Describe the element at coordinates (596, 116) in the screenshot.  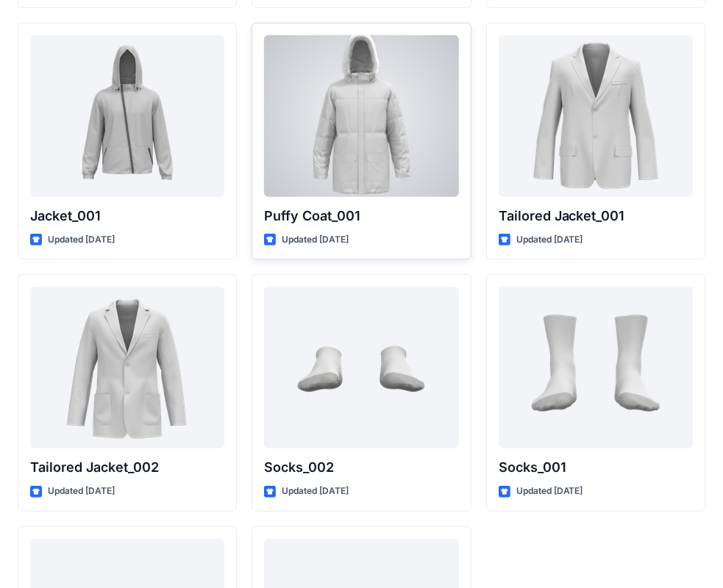
I see `a: Tailored Jacket_001` at that location.